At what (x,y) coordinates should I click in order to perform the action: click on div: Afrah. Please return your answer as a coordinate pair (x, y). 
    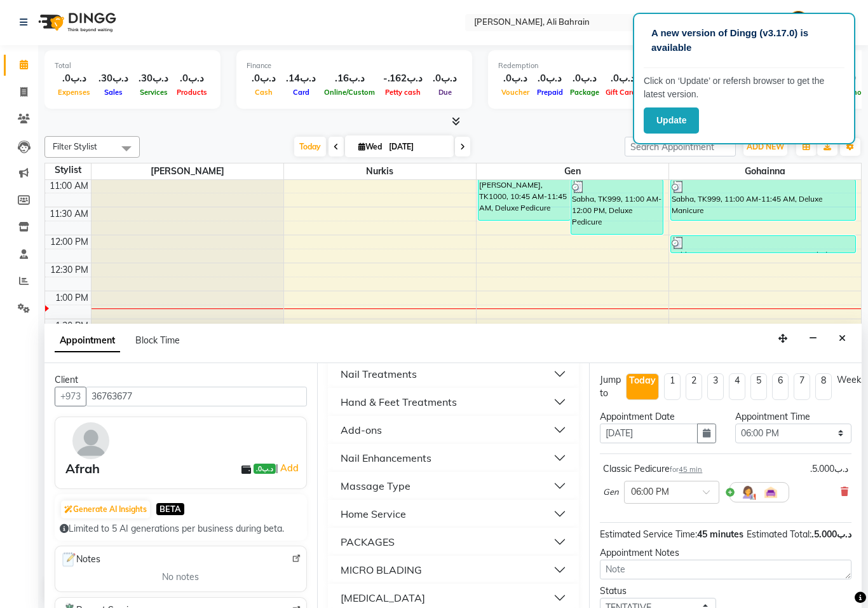
    Looking at the image, I should click on (83, 469).